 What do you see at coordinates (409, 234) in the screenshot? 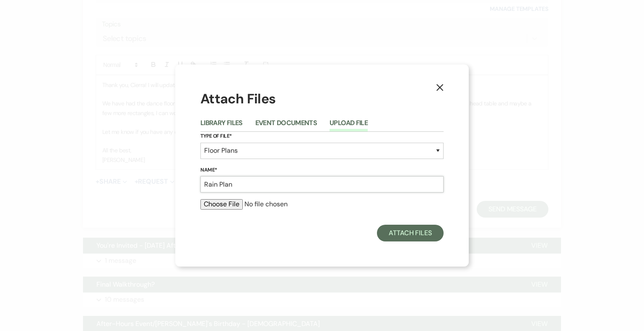
I see `button: Attach Files` at bounding box center [409, 234].